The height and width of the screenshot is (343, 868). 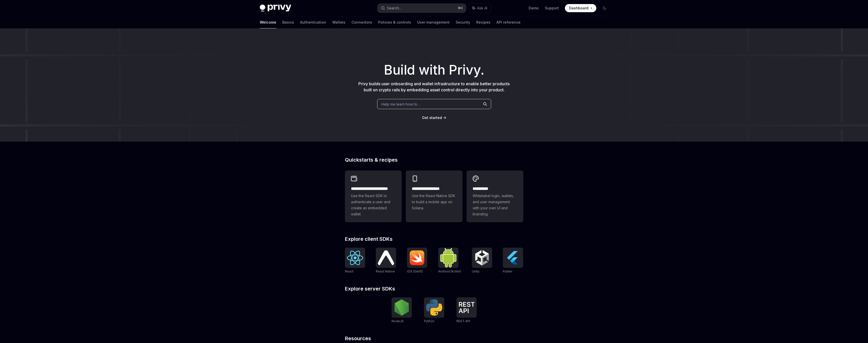 I want to click on a: Wallets, so click(x=339, y=22).